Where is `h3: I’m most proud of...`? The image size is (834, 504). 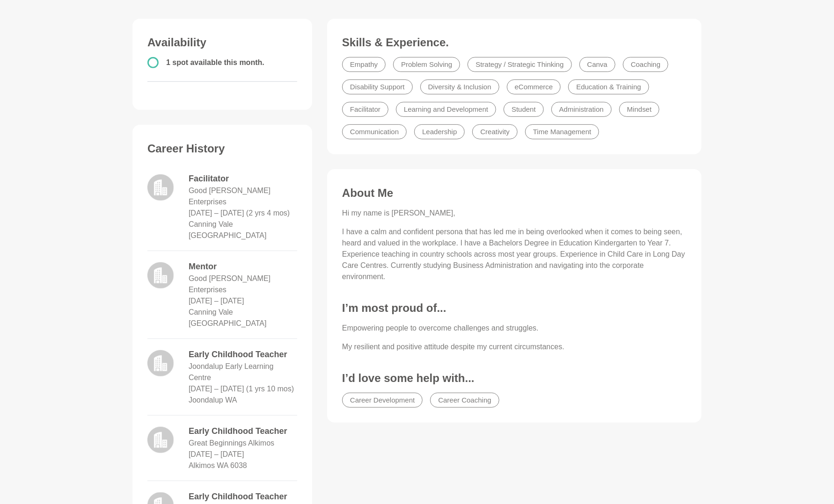 h3: I’m most proud of... is located at coordinates (515, 308).